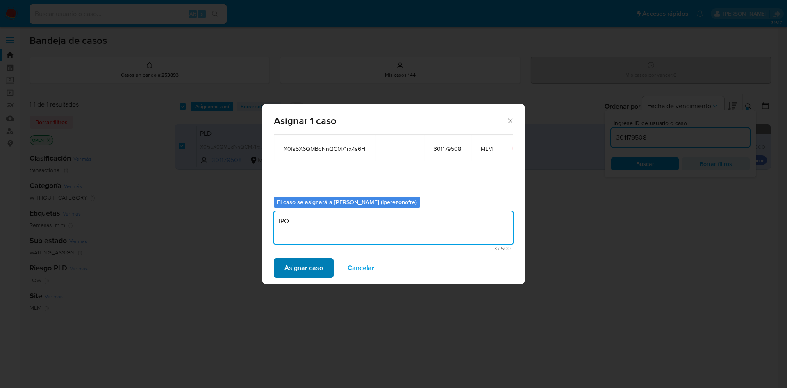 Image resolution: width=787 pixels, height=388 pixels. What do you see at coordinates (304, 268) in the screenshot?
I see `span: Asignar caso` at bounding box center [304, 268].